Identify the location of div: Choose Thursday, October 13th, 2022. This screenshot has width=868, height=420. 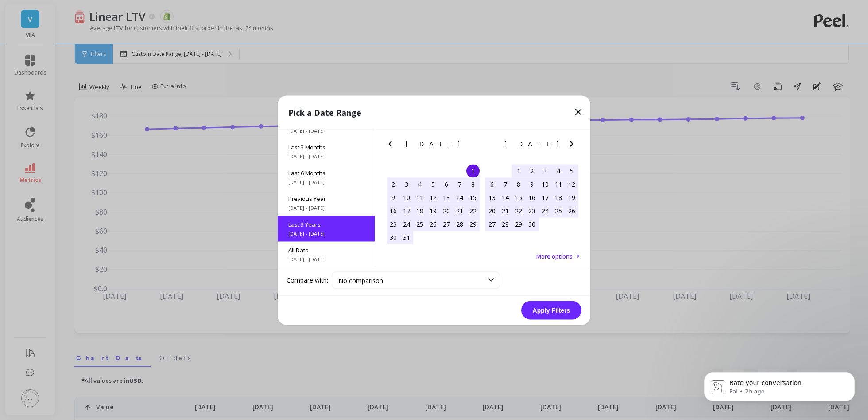
(447, 197).